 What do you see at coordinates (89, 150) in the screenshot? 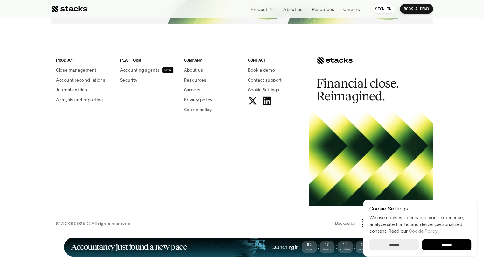
I see `a: Privacy Policy` at bounding box center [89, 150].